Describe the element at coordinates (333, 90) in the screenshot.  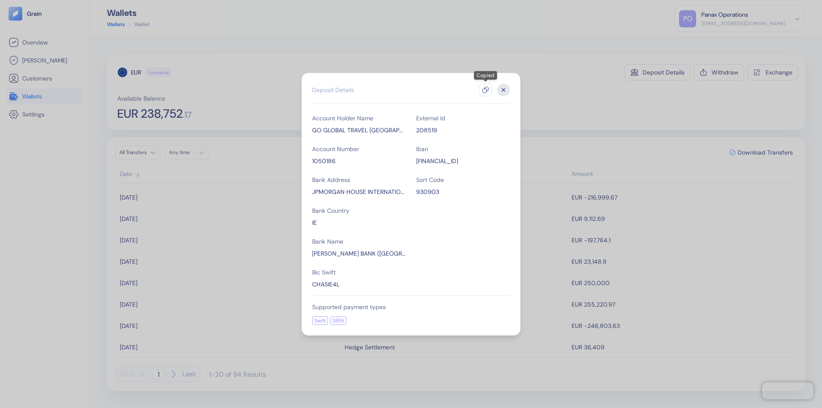
I see `div: Deposit Details` at that location.